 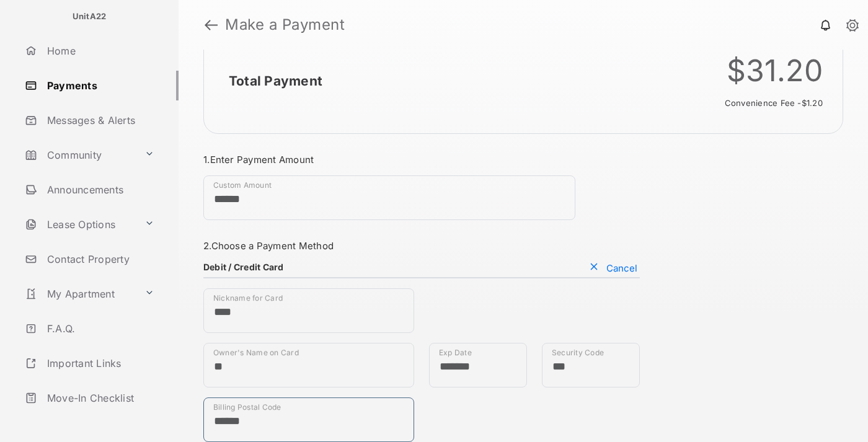 What do you see at coordinates (99, 328) in the screenshot?
I see `a: F.A.Q.` at bounding box center [99, 328].